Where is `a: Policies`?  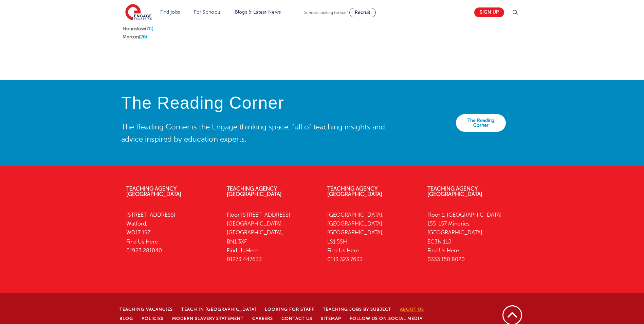 a: Policies is located at coordinates (152, 318).